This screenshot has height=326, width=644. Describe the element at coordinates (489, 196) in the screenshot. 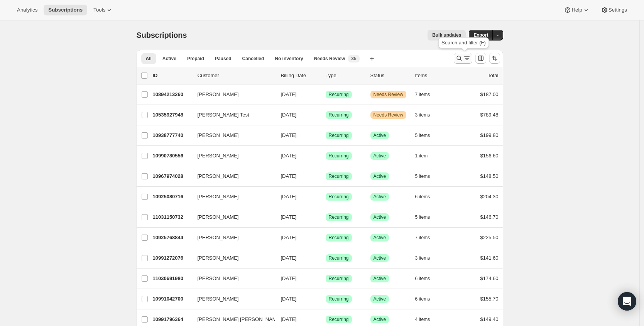

I see `span: $204.30` at that location.